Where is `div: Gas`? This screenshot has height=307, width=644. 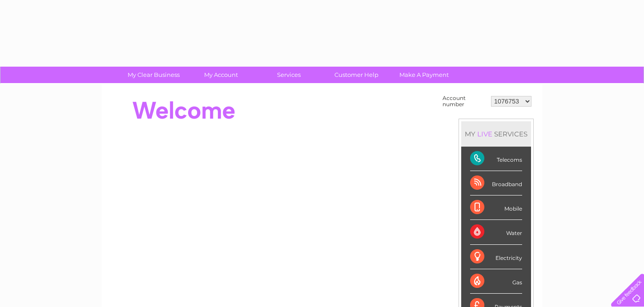
div: Gas is located at coordinates (496, 282).